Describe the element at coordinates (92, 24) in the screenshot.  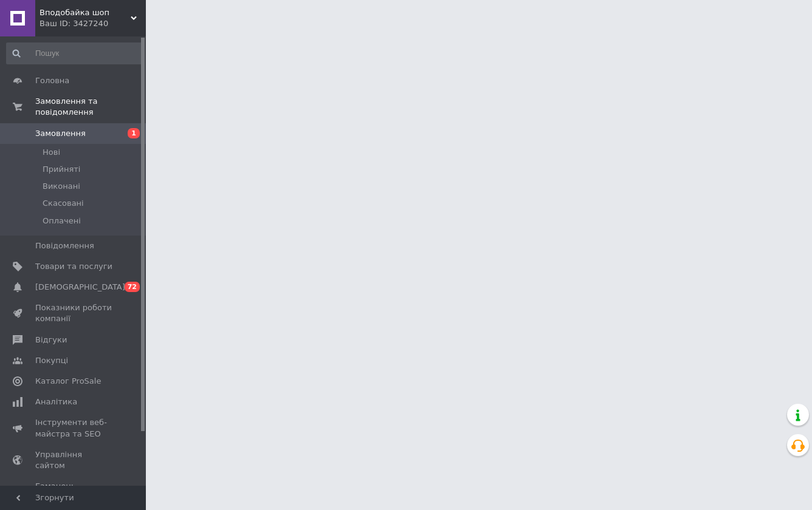
I see `div: Ваш ID: 3427240` at that location.